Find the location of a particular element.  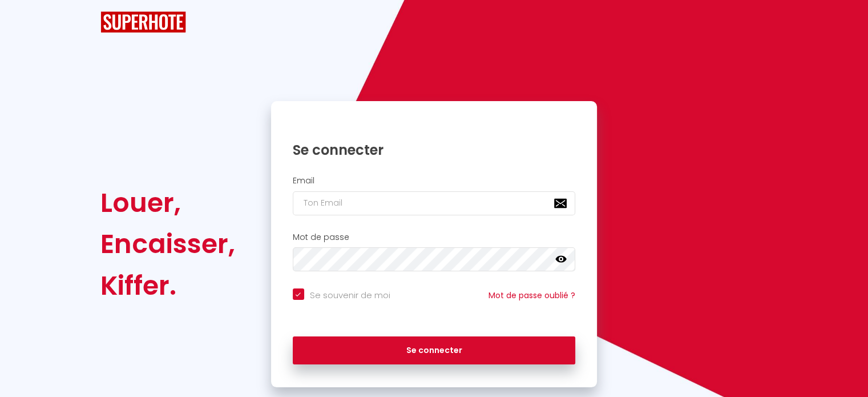

div: Encaisser, is located at coordinates (168, 244).